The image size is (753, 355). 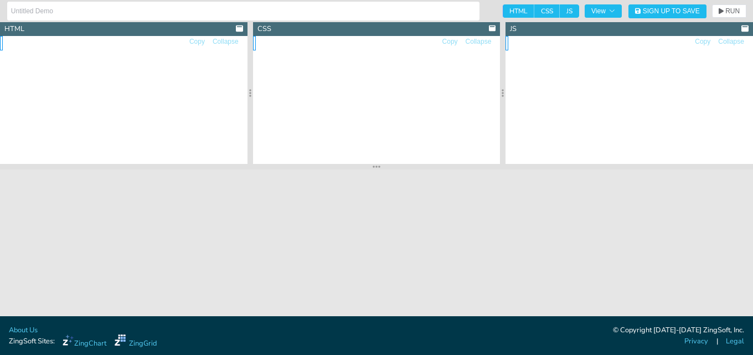 I want to click on span: JS, so click(x=569, y=11).